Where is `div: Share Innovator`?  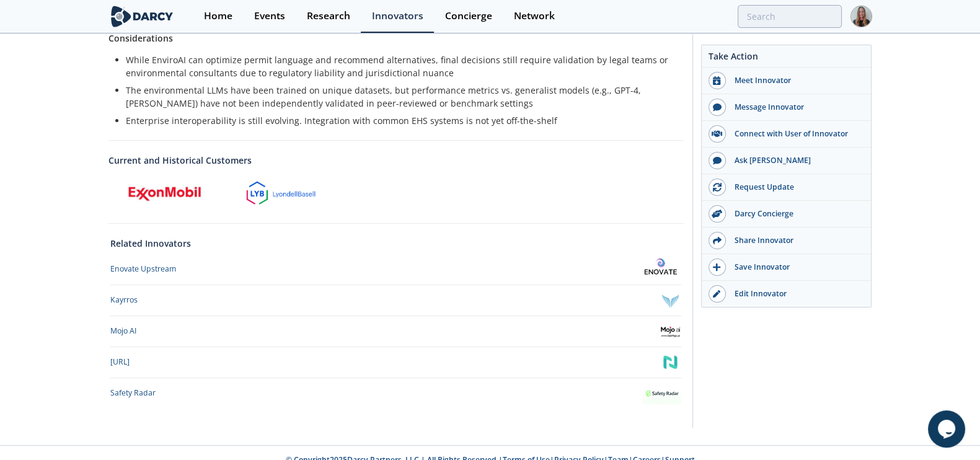
div: Share Innovator is located at coordinates (795, 241).